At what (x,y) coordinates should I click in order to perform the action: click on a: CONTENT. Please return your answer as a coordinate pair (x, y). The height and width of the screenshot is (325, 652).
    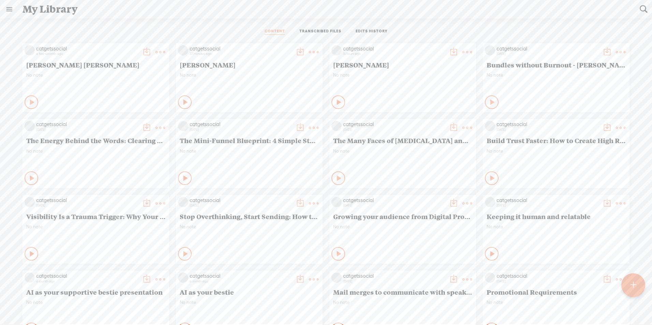
    Looking at the image, I should click on (275, 32).